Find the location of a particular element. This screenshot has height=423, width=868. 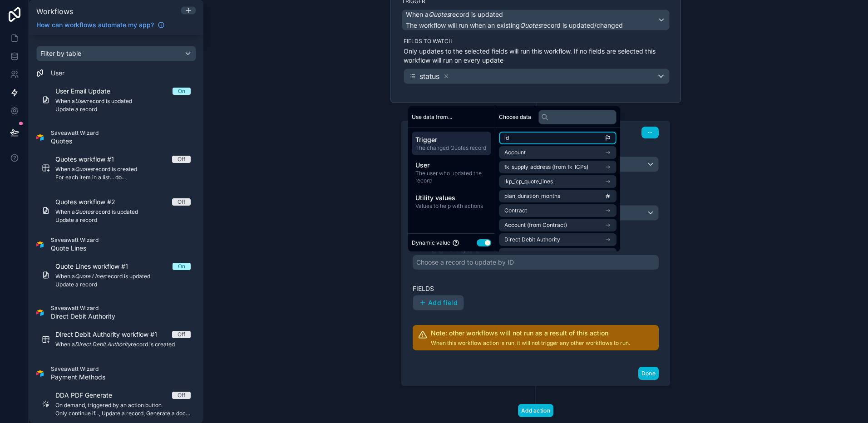

span: Quotes workflow #2 is located at coordinates (91, 202).